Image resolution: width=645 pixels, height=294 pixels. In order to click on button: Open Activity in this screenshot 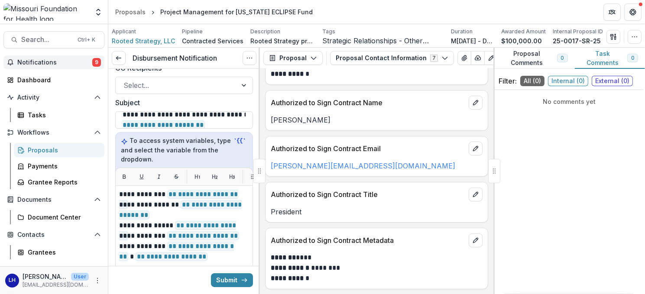, I will do `click(54, 98)`.